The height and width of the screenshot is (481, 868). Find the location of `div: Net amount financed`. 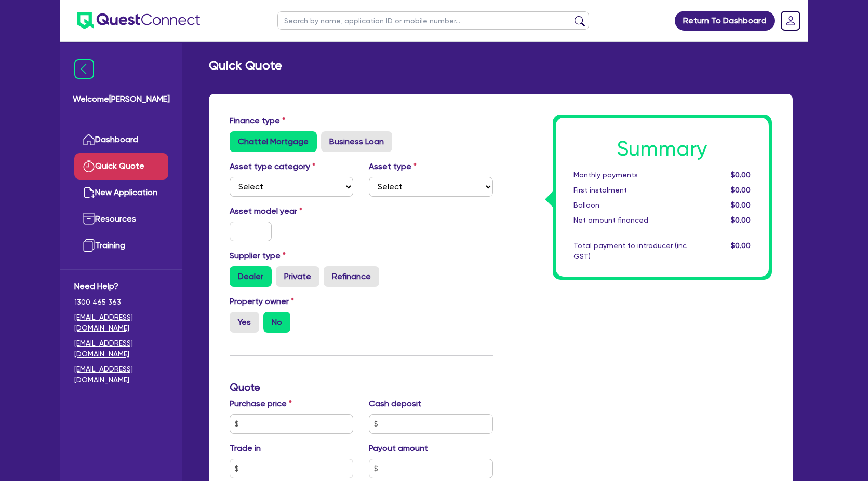

div: Net amount financed is located at coordinates (630, 220).